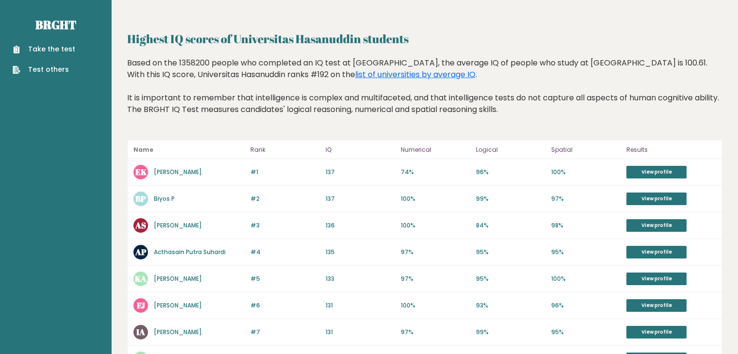 Image resolution: width=738 pixels, height=354 pixels. What do you see at coordinates (435, 172) in the screenshot?
I see `p: 74%` at bounding box center [435, 172].